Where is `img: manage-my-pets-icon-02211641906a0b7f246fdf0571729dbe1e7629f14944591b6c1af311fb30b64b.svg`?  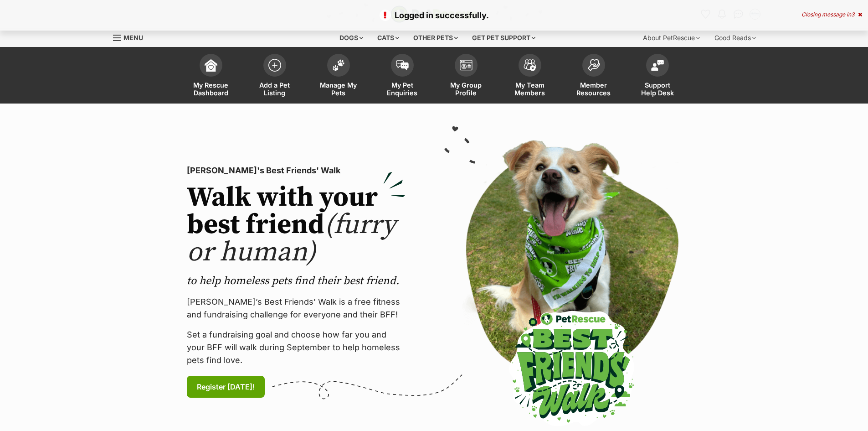
img: manage-my-pets-icon-02211641906a0b7f246fdf0571729dbe1e7629f14944591b6c1af311fb30b64b.svg is located at coordinates (338, 66).